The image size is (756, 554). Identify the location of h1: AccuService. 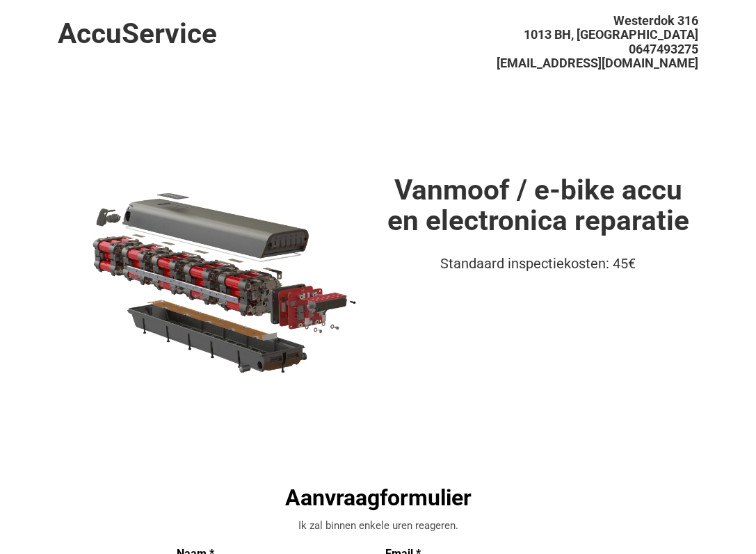
(218, 34).